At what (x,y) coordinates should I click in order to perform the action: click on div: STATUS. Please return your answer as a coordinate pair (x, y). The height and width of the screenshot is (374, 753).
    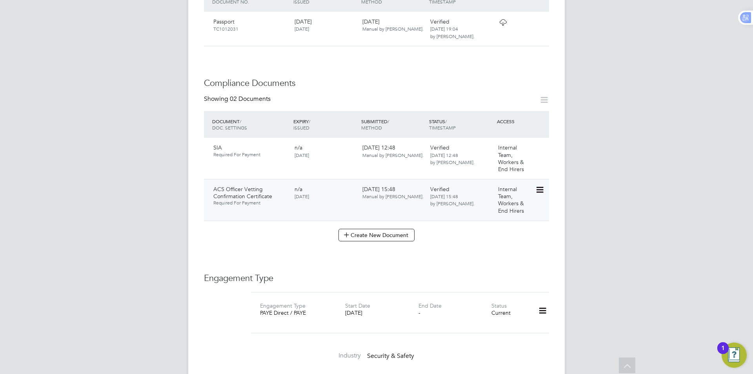
    Looking at the image, I should click on (461, 124).